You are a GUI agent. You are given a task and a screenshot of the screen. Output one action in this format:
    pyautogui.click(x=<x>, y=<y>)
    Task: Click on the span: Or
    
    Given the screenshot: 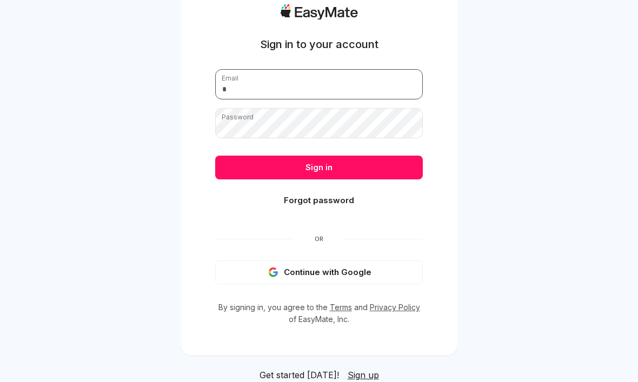 What is the action you would take?
    pyautogui.click(x=319, y=240)
    